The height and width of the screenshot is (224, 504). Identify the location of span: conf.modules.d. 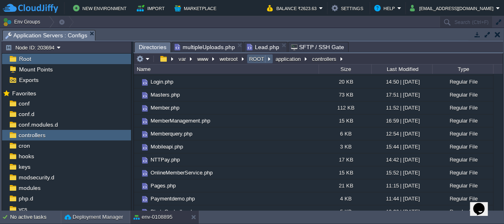
(38, 124).